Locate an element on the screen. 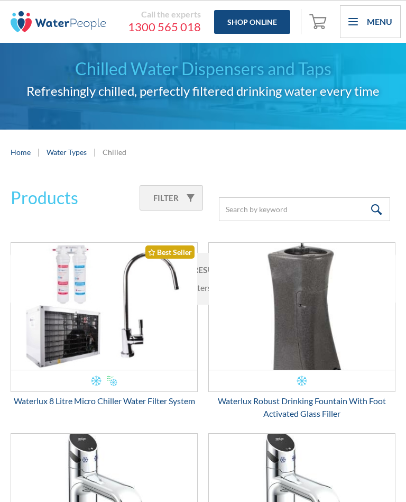  a: Home is located at coordinates (21, 152).